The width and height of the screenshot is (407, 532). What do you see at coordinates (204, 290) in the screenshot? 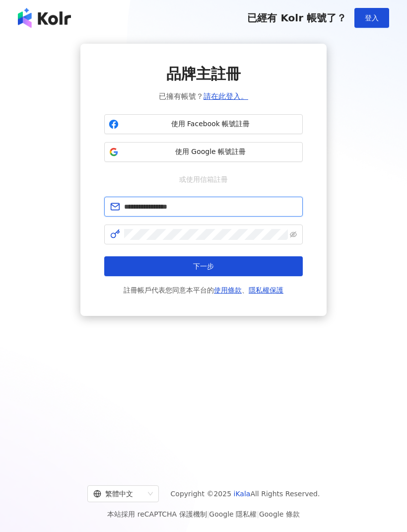
I see `span: 註冊帳戶代表您同意本平台的 、` at bounding box center [204, 290].